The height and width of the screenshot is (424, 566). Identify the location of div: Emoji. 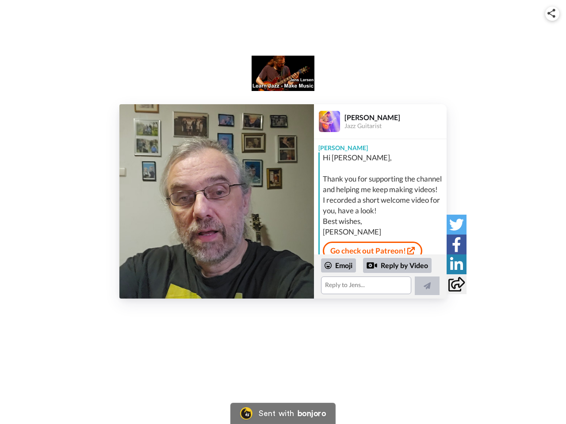
(338, 266).